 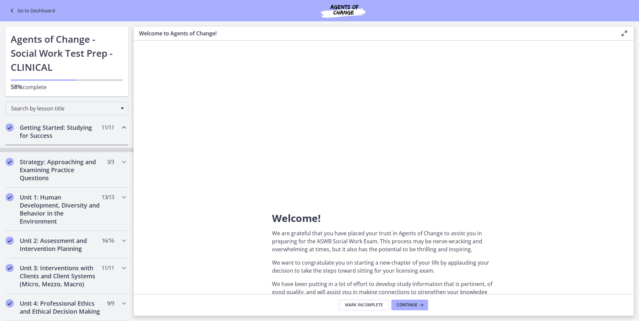 I want to click on h2: Strategy: Approaching and Examining Practice Questions, so click(x=60, y=170).